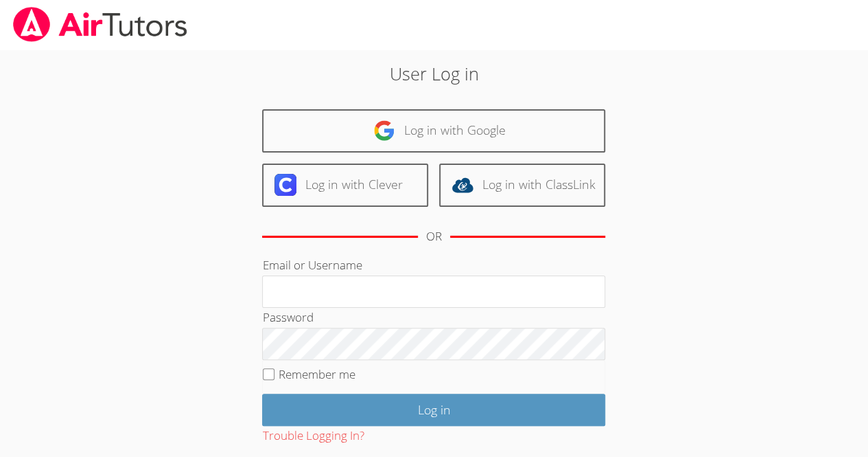  What do you see at coordinates (100, 25) in the screenshot?
I see `img: airtutors_banner-c4298cdbf04f3fff15de1276eac7730deb9818008684d7c2e4769d2f7ddbe033.png` at bounding box center [100, 25].